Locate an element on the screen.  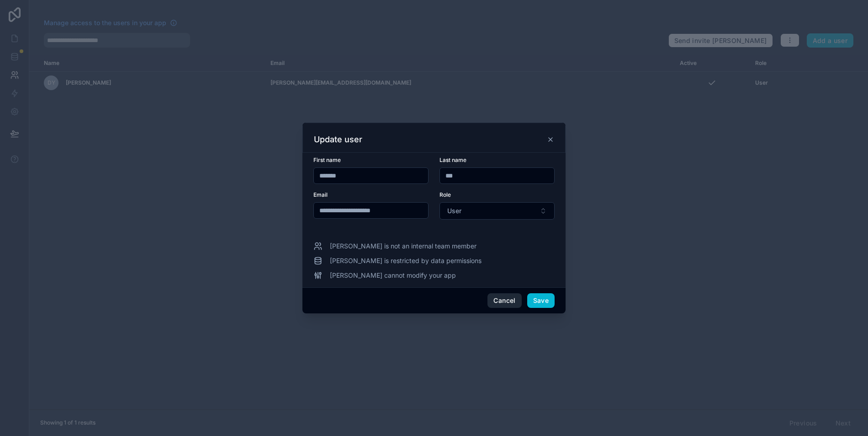
span: Last name is located at coordinates (452, 159).